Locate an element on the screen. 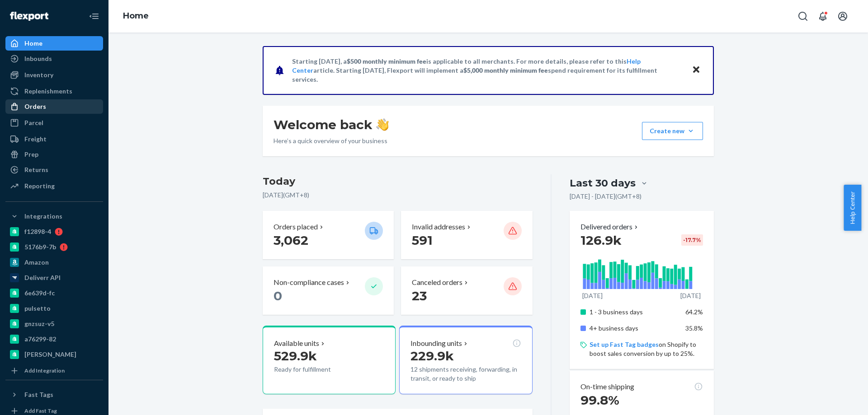  a: Add Integration is located at coordinates (54, 371).